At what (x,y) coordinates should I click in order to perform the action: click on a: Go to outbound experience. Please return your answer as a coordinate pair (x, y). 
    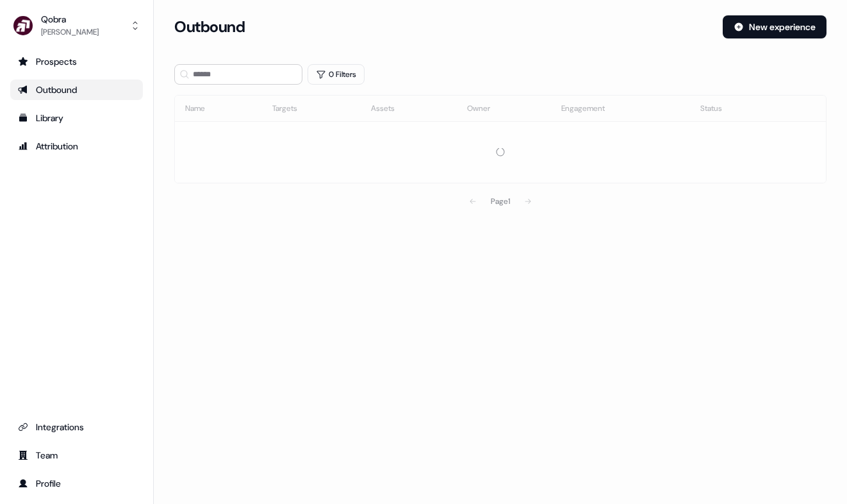
    Looking at the image, I should click on (76, 89).